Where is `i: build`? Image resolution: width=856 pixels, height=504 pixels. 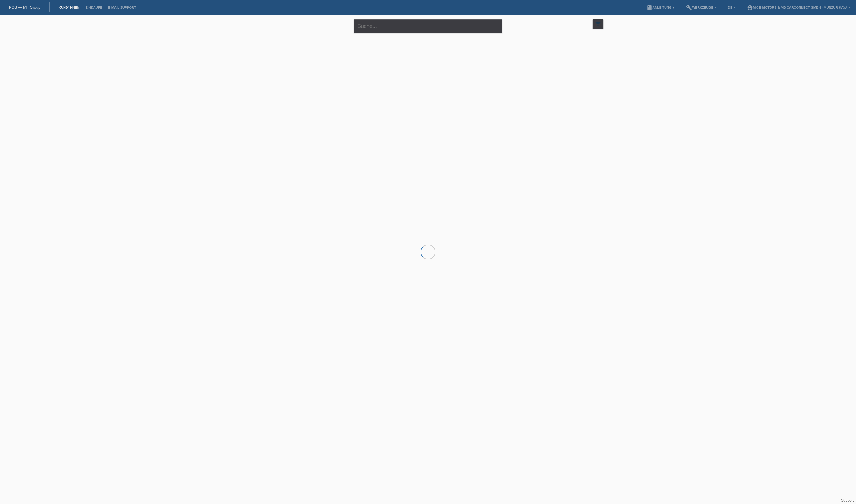
i: build is located at coordinates (689, 8).